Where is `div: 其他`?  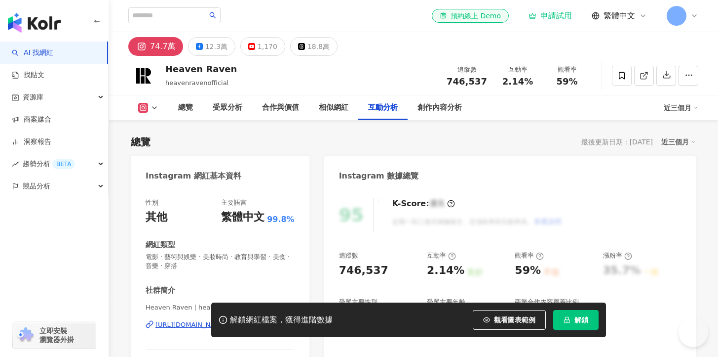 div: 其他 is located at coordinates (157, 217).